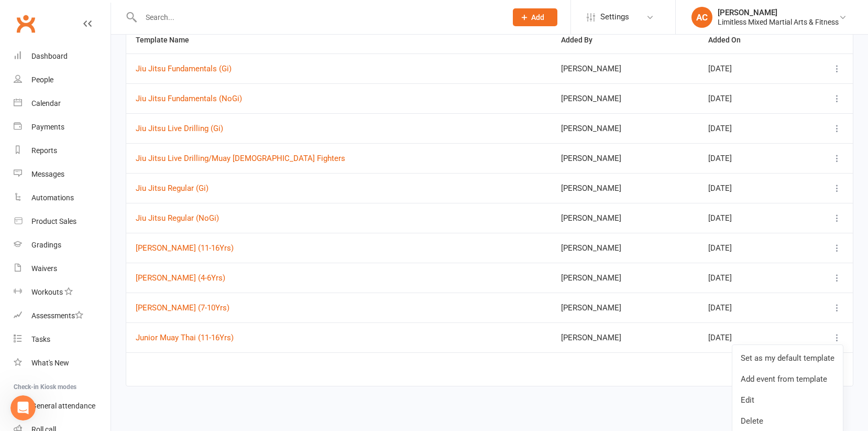 The image size is (868, 431). What do you see at coordinates (44, 150) in the screenshot?
I see `div: Reports` at bounding box center [44, 150].